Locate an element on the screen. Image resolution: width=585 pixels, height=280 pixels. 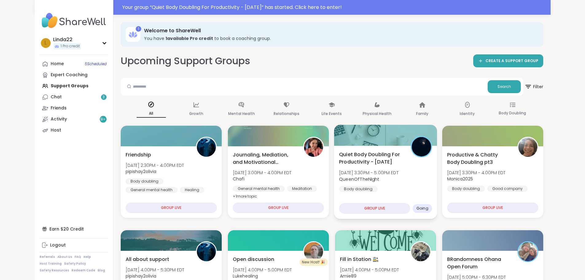
span: Productive & Chatty Body Doubling pt3 is located at coordinates (479, 158).